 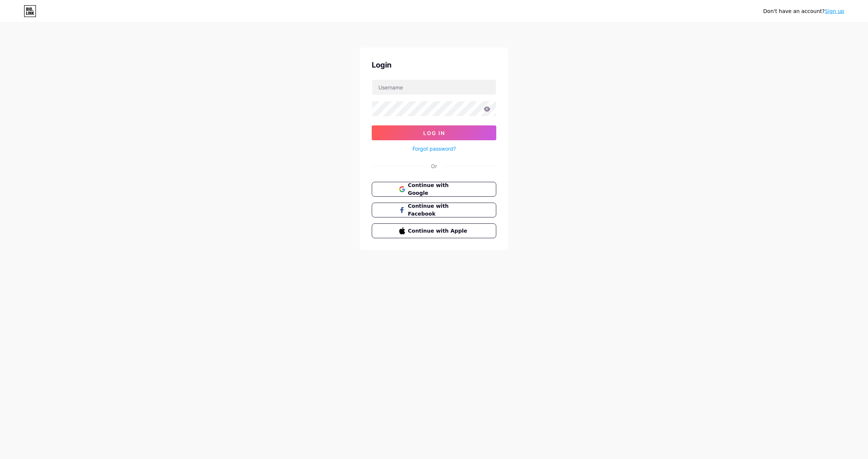 What do you see at coordinates (434, 231) in the screenshot?
I see `a: Continue with Apple` at bounding box center [434, 231].